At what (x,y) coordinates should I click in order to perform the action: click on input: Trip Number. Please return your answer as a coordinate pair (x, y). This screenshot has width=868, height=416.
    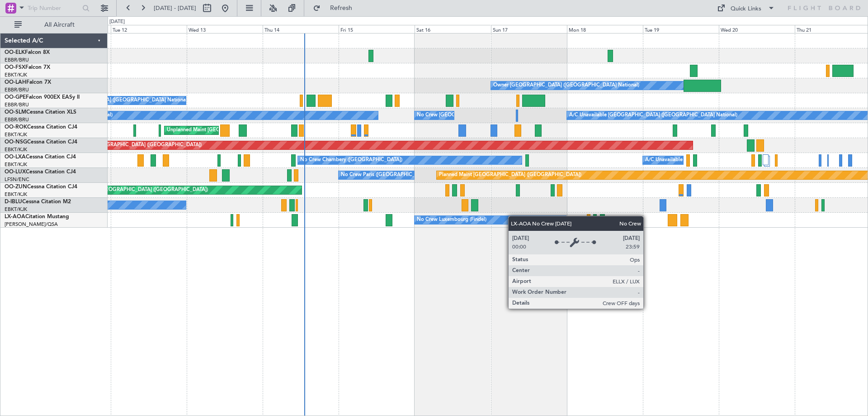
    Looking at the image, I should click on (53, 8).